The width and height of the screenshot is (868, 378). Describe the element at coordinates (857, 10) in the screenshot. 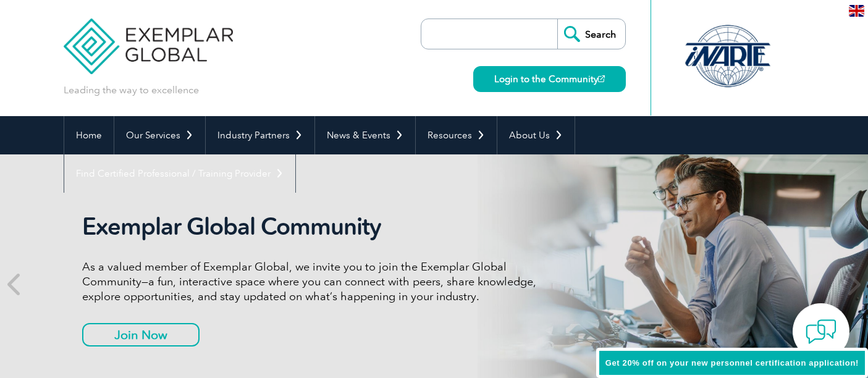

I see `img: en` at that location.